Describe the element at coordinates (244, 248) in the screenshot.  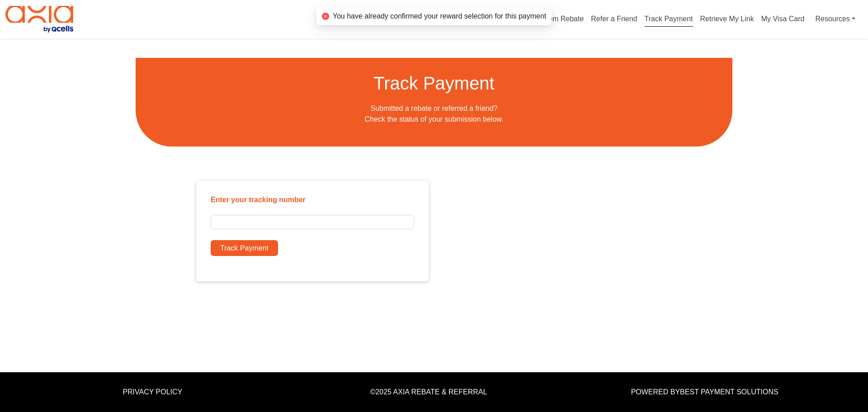
I see `button: Track Payment` at that location.